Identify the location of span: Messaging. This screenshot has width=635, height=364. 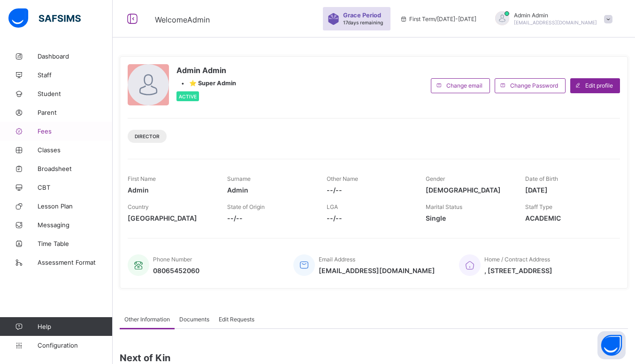
(75, 225).